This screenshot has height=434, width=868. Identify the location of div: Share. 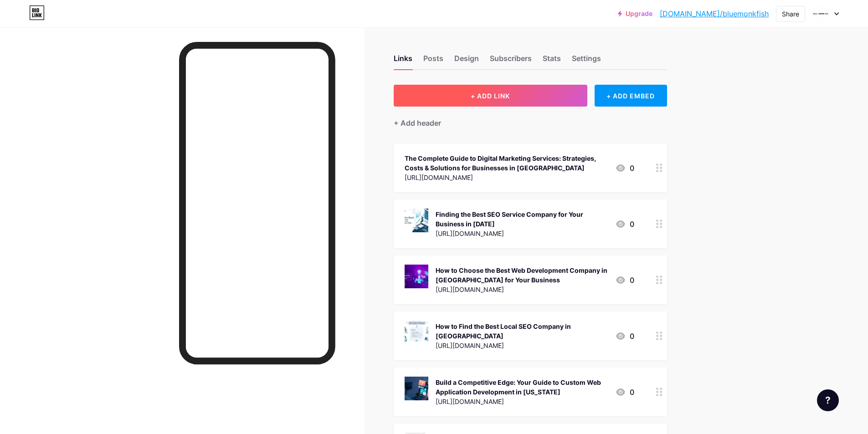
(790, 14).